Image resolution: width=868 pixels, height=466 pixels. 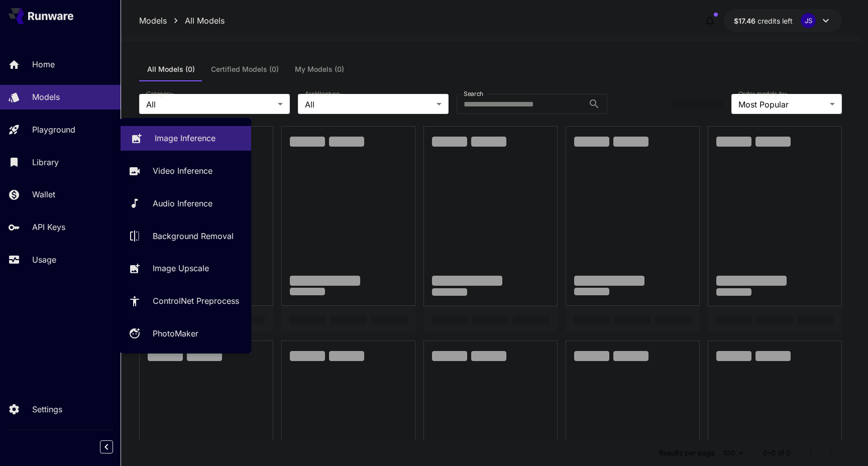 I want to click on p: ControlNet Preprocess, so click(x=196, y=301).